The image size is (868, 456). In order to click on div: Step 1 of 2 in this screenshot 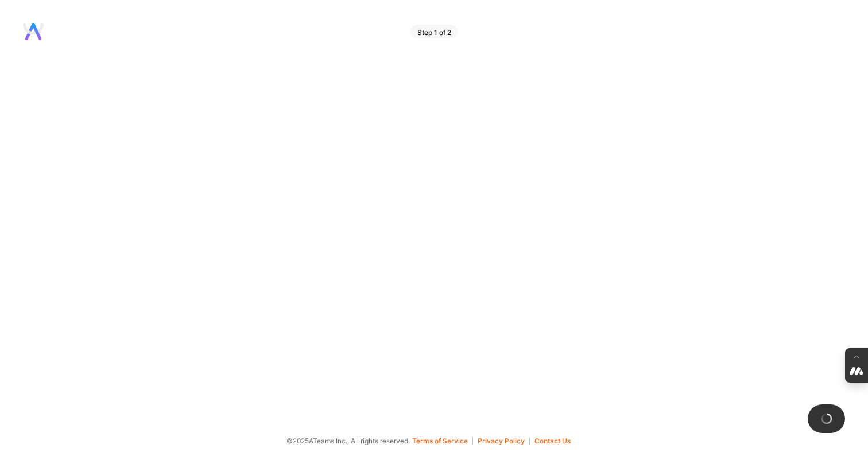, I will do `click(434, 31)`.